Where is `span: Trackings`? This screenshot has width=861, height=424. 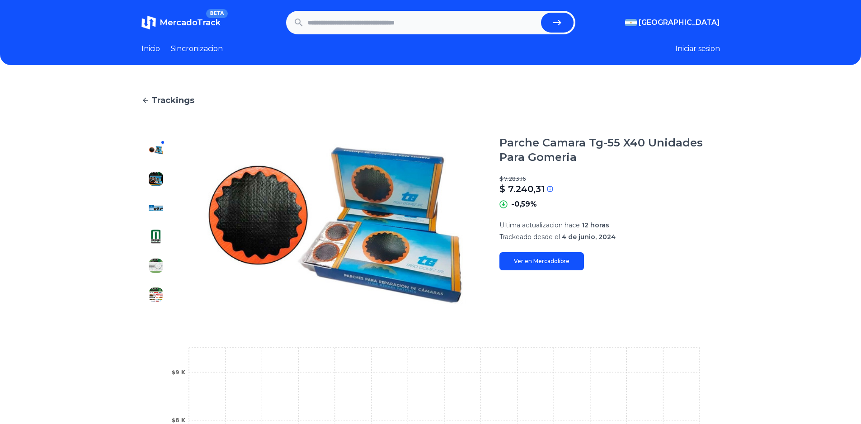 span: Trackings is located at coordinates (173, 100).